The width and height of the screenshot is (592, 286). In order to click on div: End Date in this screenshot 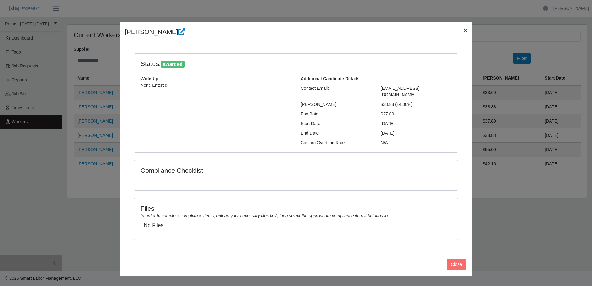, I will do `click(336, 133)`.